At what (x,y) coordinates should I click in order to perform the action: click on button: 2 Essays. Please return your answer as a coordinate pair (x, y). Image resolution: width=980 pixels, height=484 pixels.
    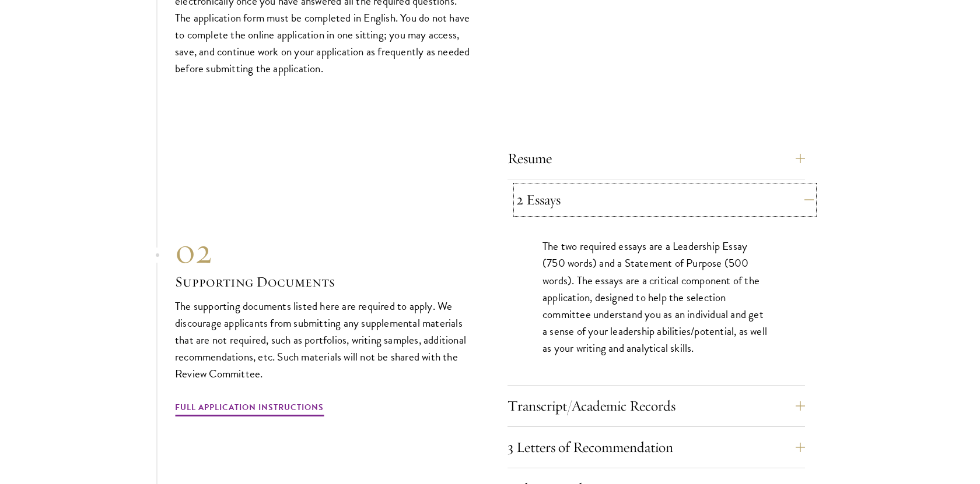
    Looking at the image, I should click on (665, 200).